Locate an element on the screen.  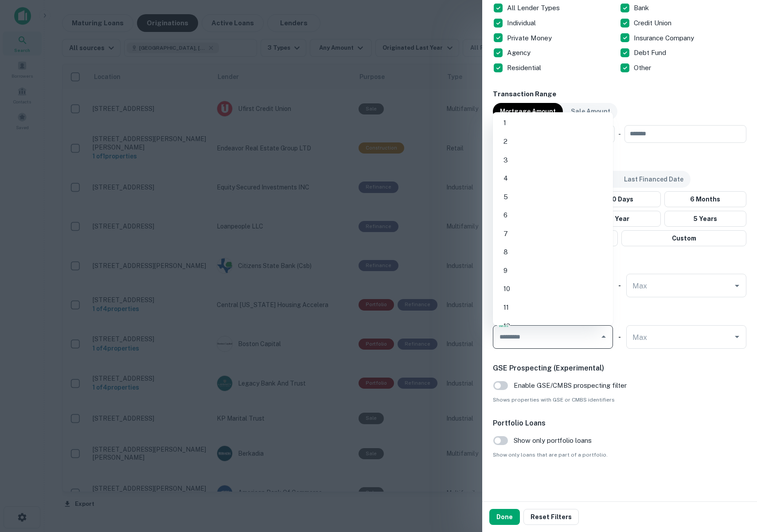
li: 11 is located at coordinates (553, 307).